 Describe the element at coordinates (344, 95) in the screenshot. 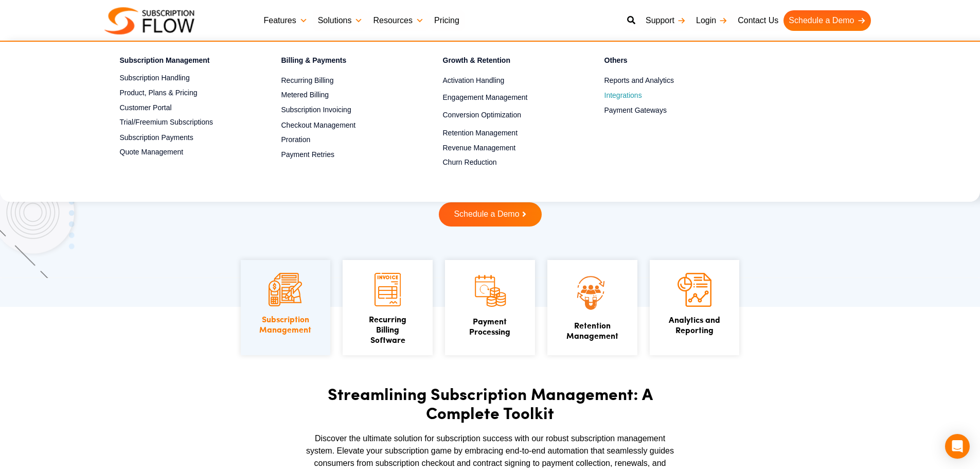

I see `a: Metered Billing` at that location.